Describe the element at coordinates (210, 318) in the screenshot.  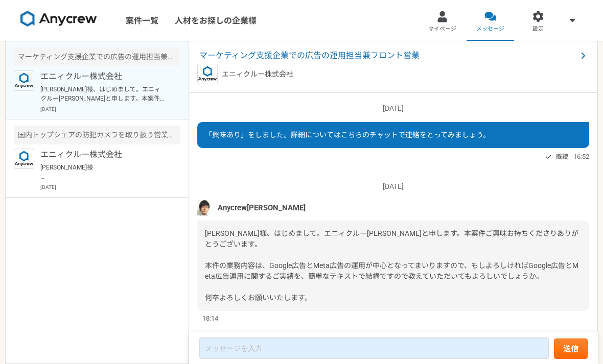
I see `span: 18:14` at that location.